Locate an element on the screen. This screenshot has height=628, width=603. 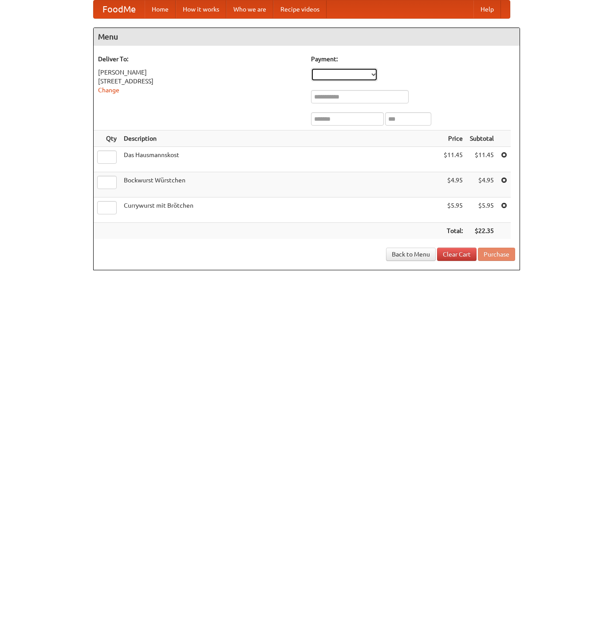
th: Total: is located at coordinates (453, 231).